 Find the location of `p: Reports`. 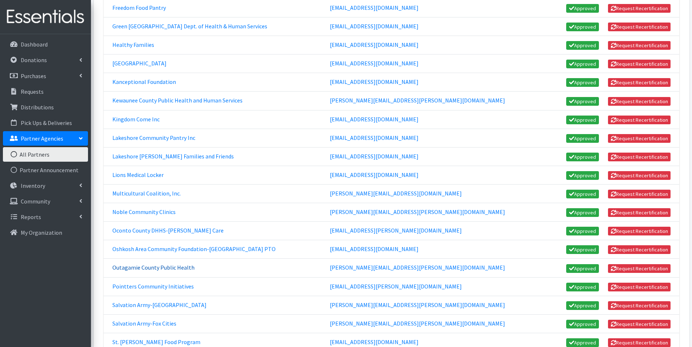

p: Reports is located at coordinates (31, 217).